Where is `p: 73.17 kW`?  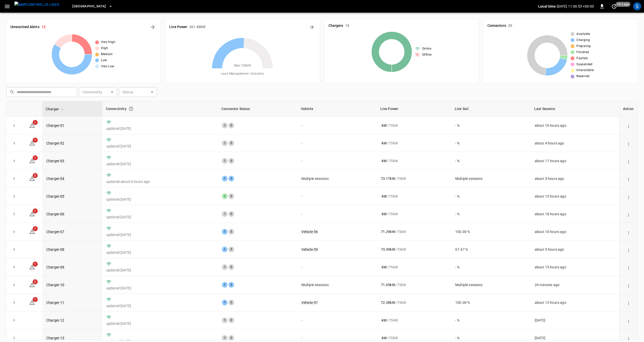 p: 73.17 kW is located at coordinates (388, 179).